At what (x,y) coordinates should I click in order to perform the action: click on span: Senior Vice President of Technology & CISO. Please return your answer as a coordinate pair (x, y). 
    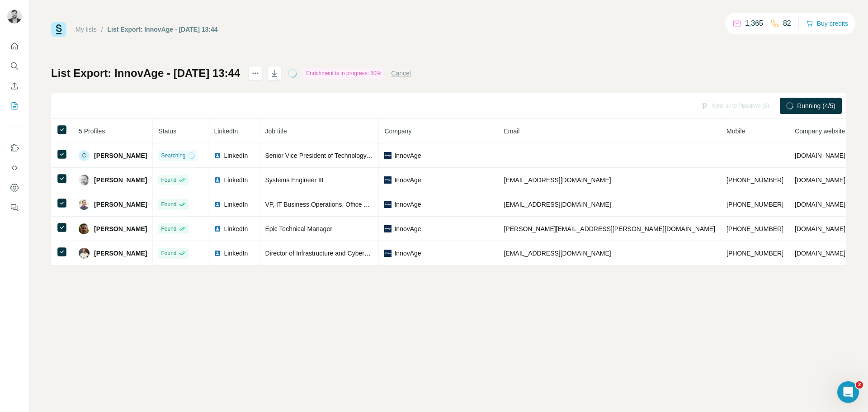
    Looking at the image, I should click on (327, 155).